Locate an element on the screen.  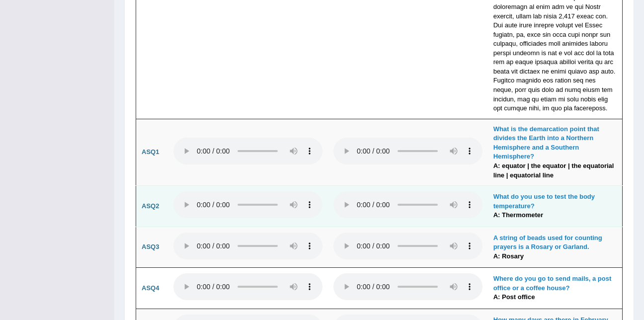
b: ASQ3 is located at coordinates (150, 246).